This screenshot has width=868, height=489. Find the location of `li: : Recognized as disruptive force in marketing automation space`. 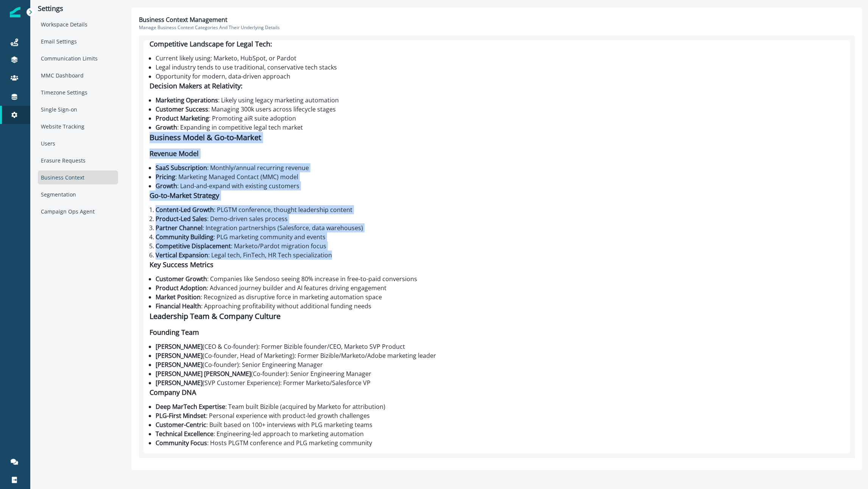

li: : Recognized as disruptive force in marketing automation space is located at coordinates (500, 297).